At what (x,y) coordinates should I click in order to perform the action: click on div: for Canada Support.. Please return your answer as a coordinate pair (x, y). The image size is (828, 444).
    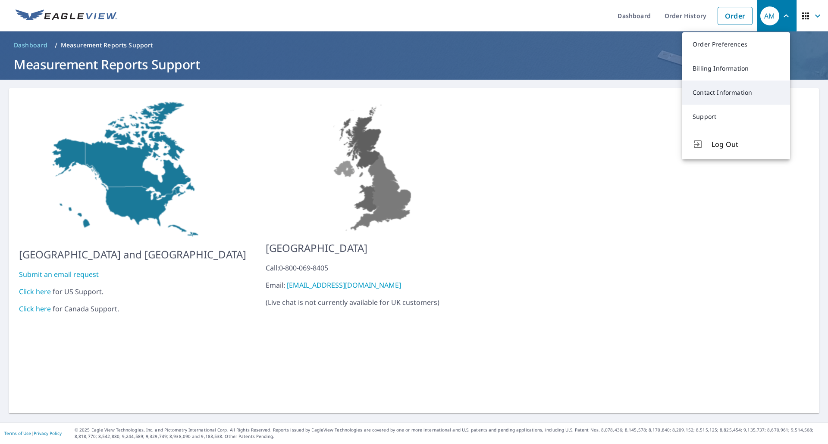
    Looking at the image, I should click on (132, 309).